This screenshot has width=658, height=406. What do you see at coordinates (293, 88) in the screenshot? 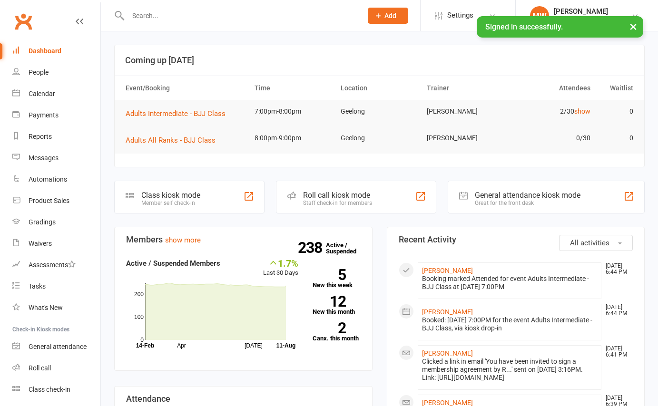
I see `th: Time` at bounding box center [293, 88].